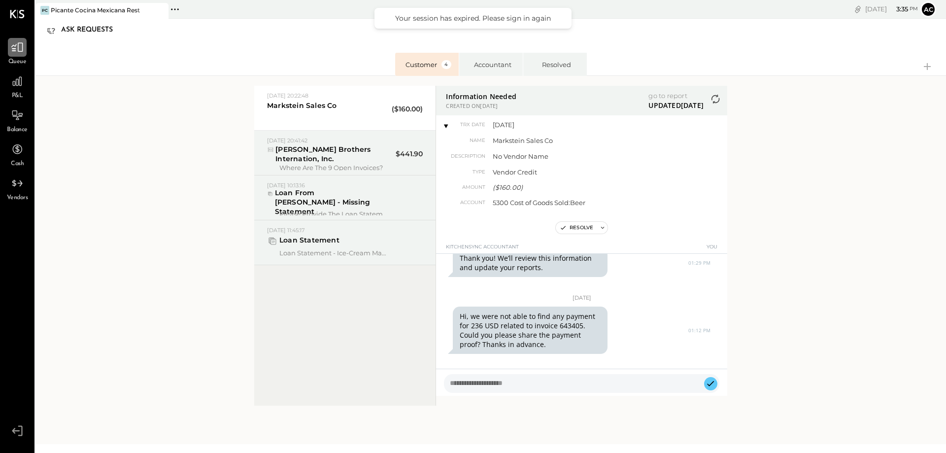 The height and width of the screenshot is (453, 946). Describe the element at coordinates (45, 10) in the screenshot. I see `div: PC` at that location.